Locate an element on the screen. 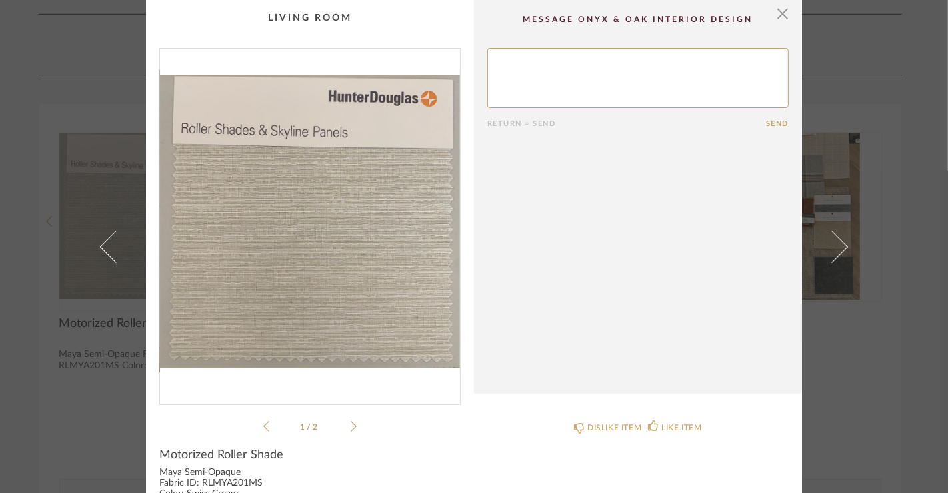 The height and width of the screenshot is (493, 948). button: Send is located at coordinates (778, 123).